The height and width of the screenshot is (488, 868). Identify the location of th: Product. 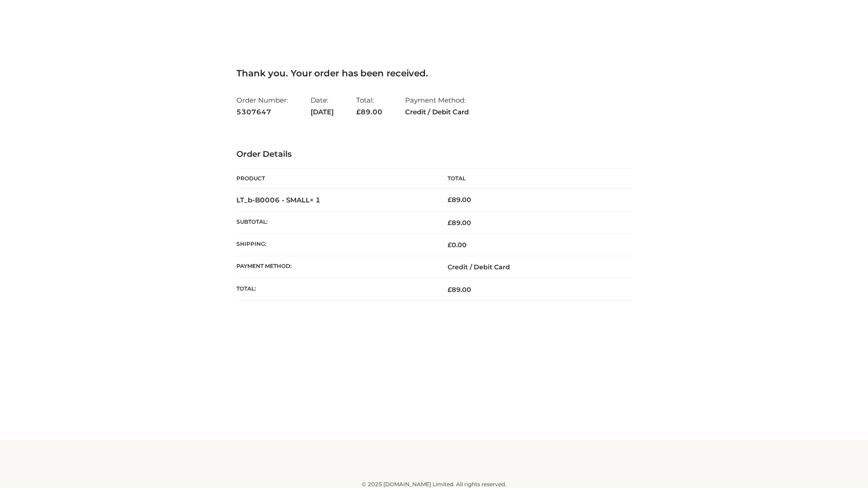
(335, 179).